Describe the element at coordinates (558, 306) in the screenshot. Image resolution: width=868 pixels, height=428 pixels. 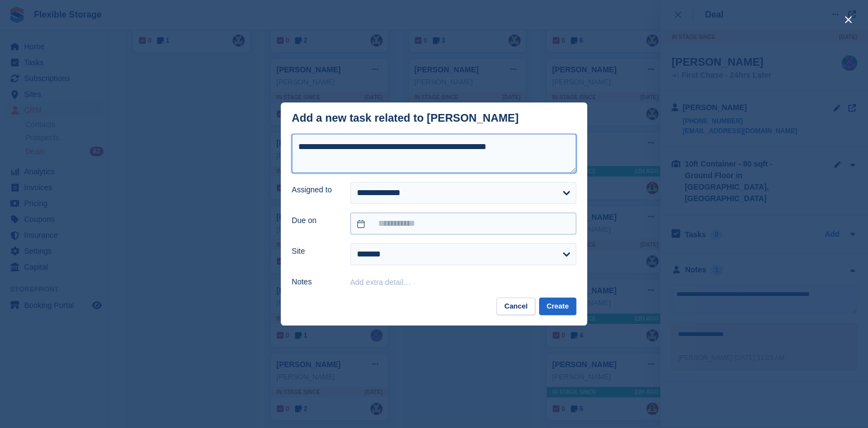
I see `button: Create` at that location.